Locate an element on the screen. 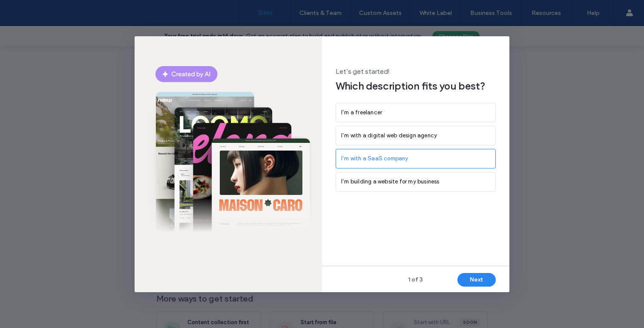 The width and height of the screenshot is (644, 328). img: Registration Form is located at coordinates (228, 164).